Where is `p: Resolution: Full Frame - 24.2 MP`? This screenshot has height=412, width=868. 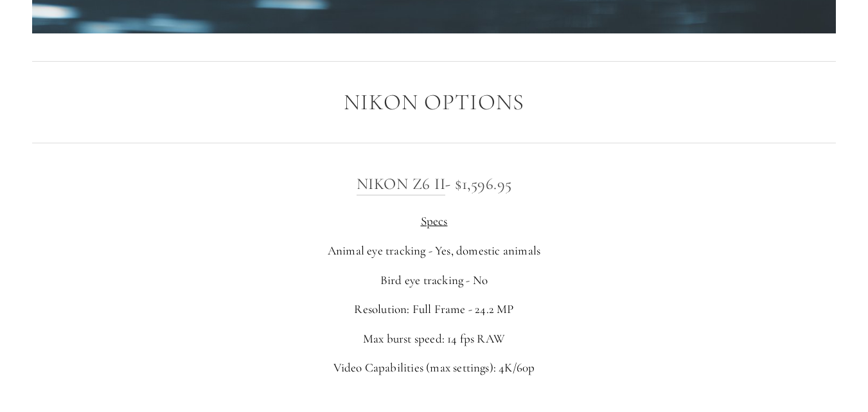
p: Resolution: Full Frame - 24.2 MP is located at coordinates (433, 309).